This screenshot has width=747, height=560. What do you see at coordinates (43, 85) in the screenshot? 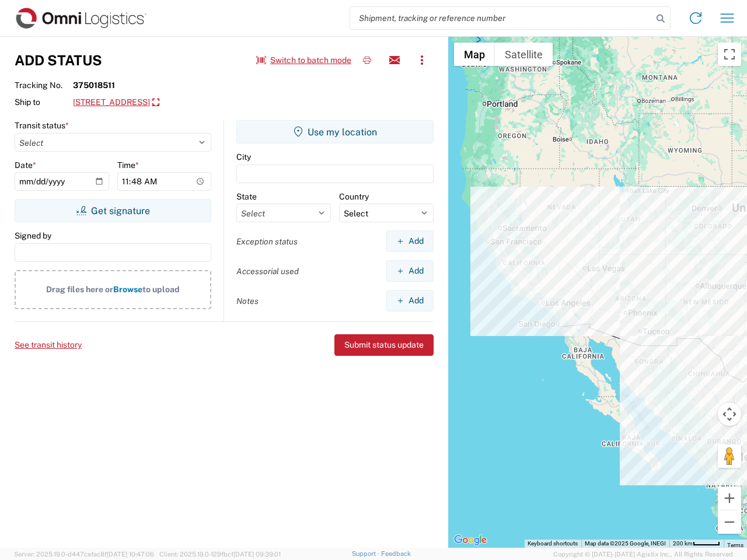
I see `span: Tracking No.` at bounding box center [43, 85].